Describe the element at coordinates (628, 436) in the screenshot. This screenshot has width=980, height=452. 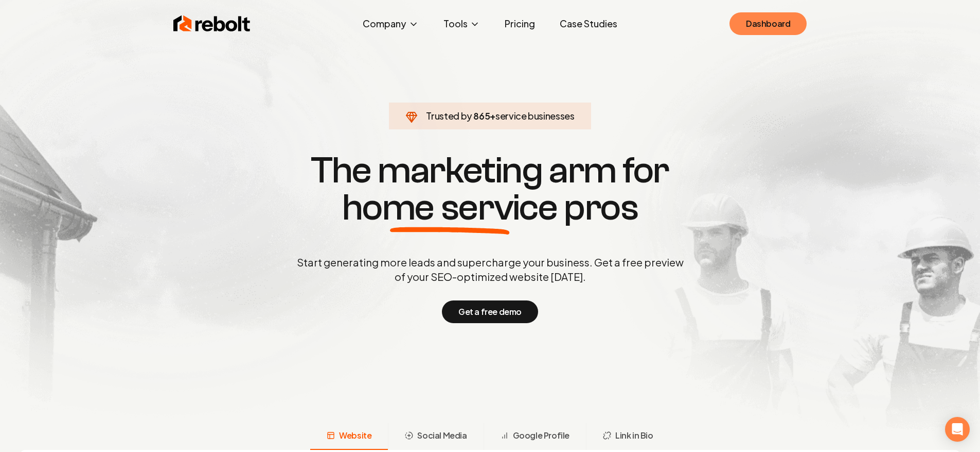
I see `button: Link in Bio` at that location.